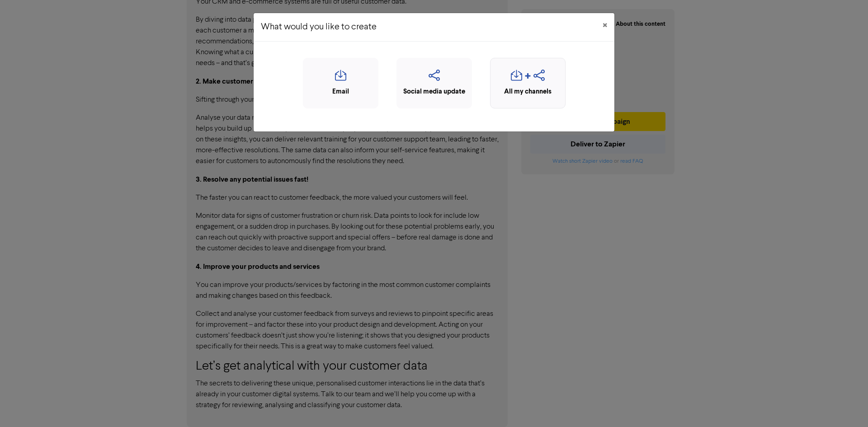  Describe the element at coordinates (319, 27) in the screenshot. I see `h5: What would you like to create` at that location.